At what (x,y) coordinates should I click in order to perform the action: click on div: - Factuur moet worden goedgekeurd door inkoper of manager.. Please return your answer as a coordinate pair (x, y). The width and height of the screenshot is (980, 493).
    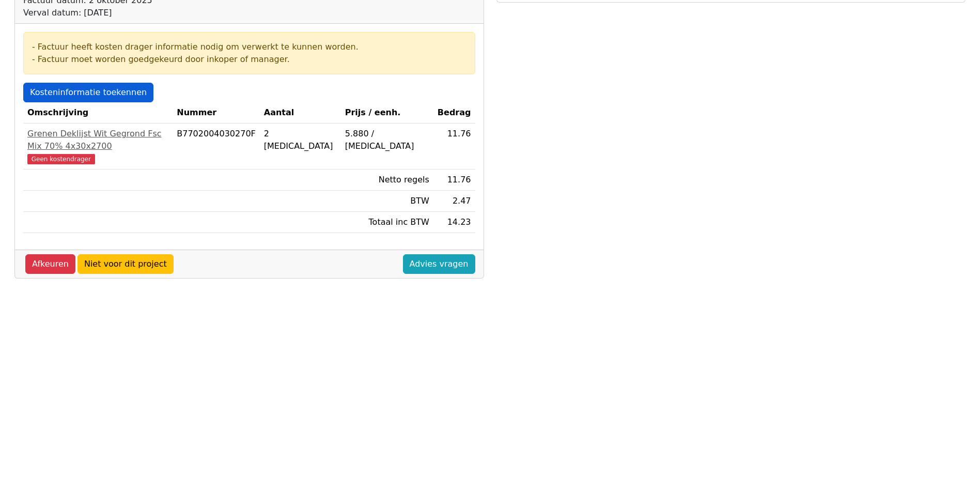
    Looking at the image, I should click on (249, 59).